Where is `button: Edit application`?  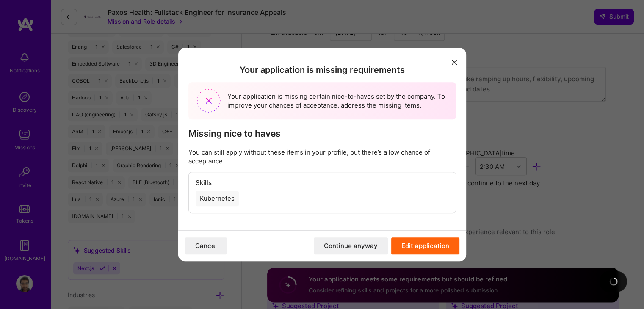
button: Edit application is located at coordinates (425, 246).